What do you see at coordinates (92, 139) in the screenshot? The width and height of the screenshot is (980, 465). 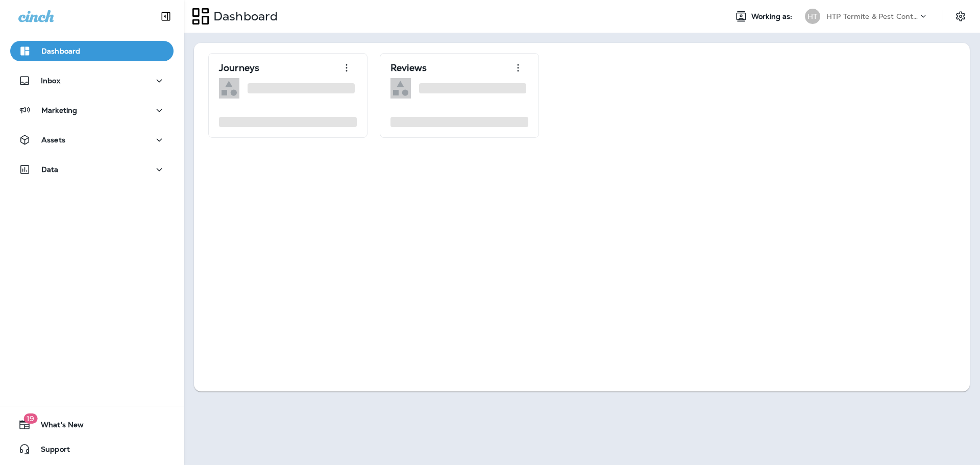 I see `button: Assets` at bounding box center [92, 139].